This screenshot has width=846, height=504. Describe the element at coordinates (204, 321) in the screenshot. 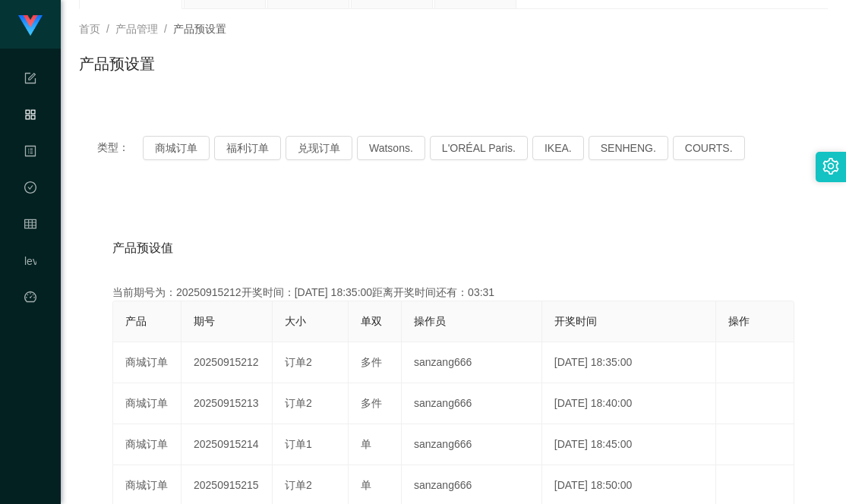

I see `span: 期号` at that location.